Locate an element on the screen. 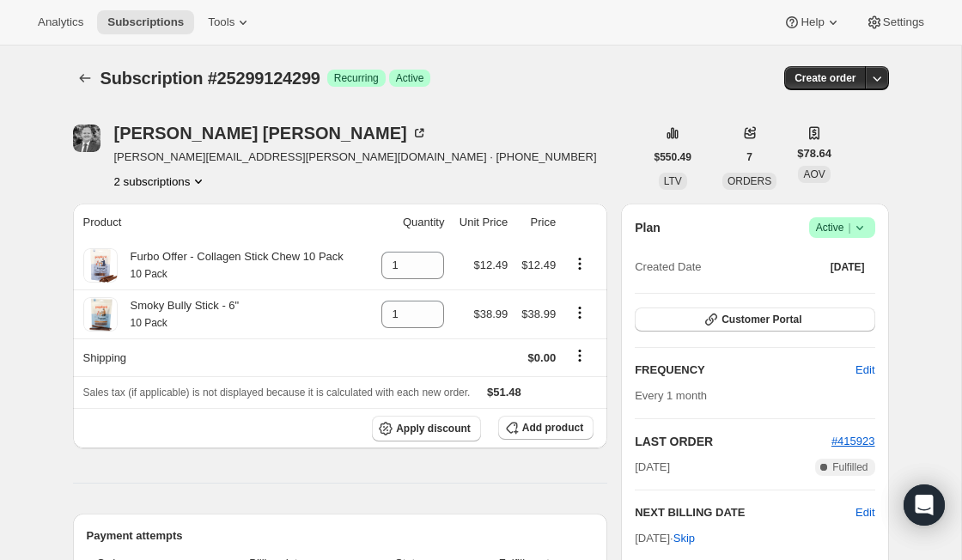 The image size is (962, 560). button: Customer Portal is located at coordinates (754, 319).